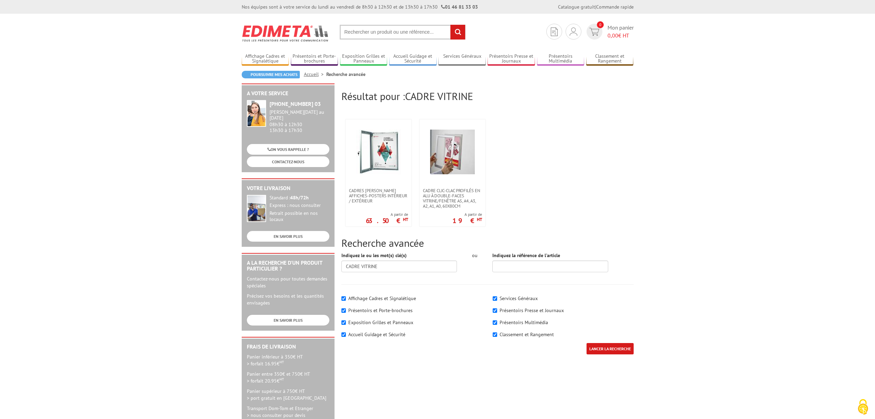 The height and width of the screenshot is (419, 875). Describe the element at coordinates (600, 25) in the screenshot. I see `span: 0` at that location.